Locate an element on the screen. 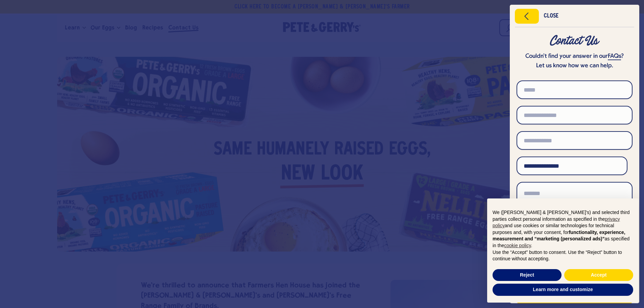  a: cookie policy is located at coordinates (517, 246).